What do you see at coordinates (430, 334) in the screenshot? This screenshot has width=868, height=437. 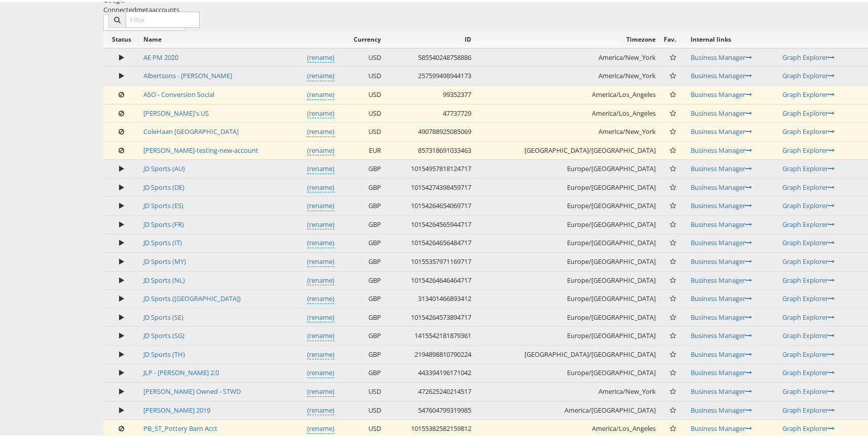 I see `td: 1415542181879361` at bounding box center [430, 334].